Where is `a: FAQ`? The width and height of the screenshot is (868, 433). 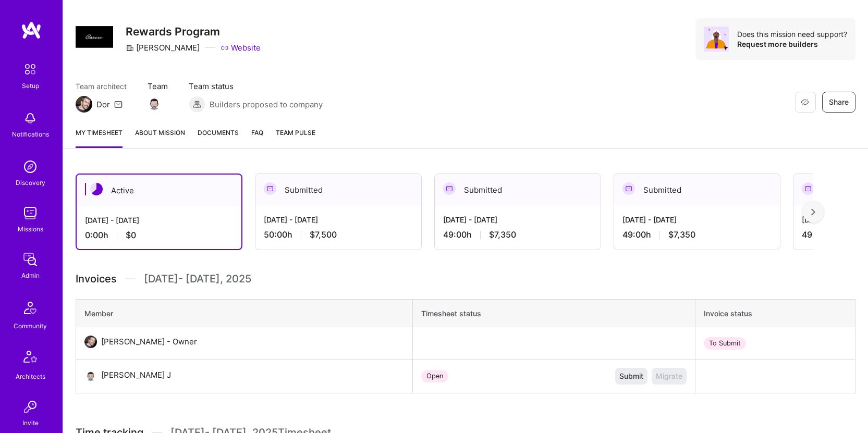
a: FAQ is located at coordinates (257, 138).